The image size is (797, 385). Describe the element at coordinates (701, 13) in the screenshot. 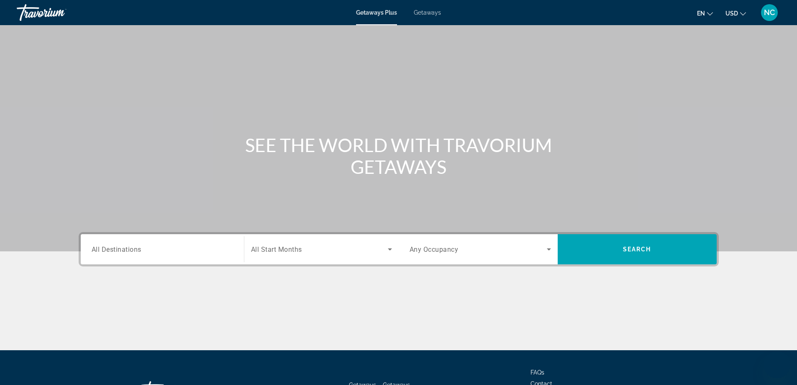

I see `span: en` at that location.